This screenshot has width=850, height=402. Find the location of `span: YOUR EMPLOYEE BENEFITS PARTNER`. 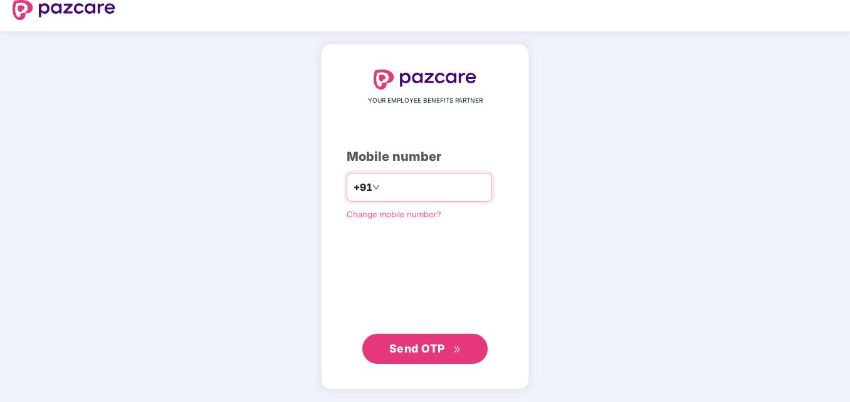

span: YOUR EMPLOYEE BENEFITS PARTNER is located at coordinates (425, 101).